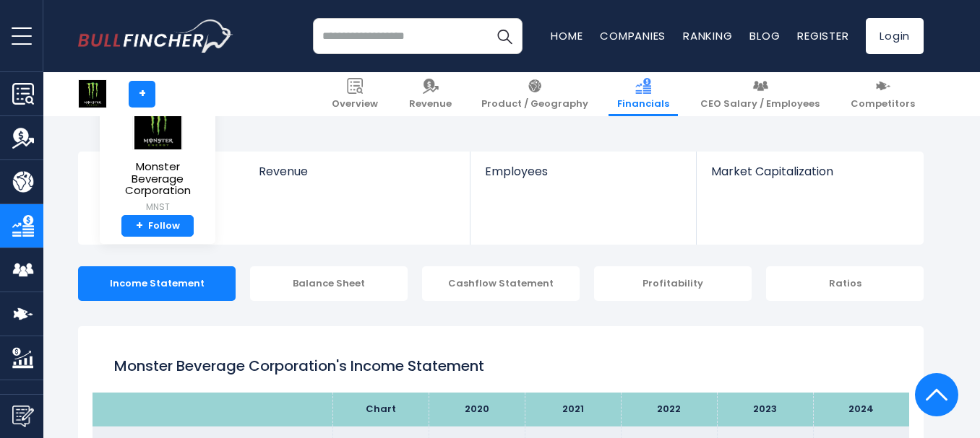  I want to click on a: Register, so click(822, 35).